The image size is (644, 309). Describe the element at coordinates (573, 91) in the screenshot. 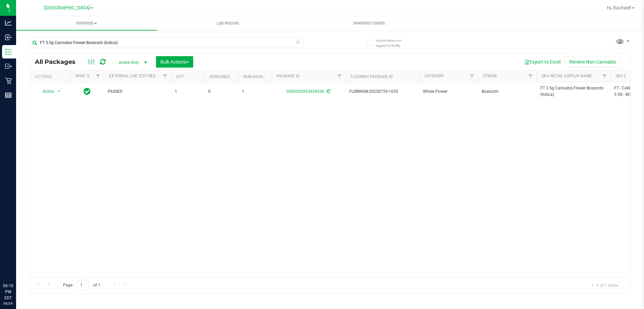

I see `span: FT 3.5g Cannabis Flower Bosscotti (Indica)` at that location.